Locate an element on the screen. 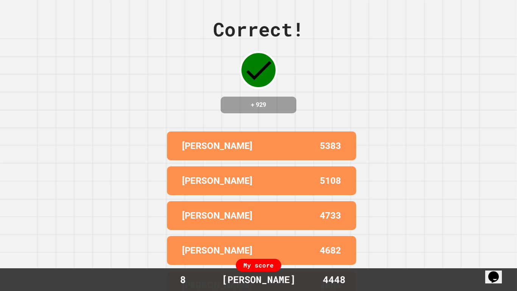 The height and width of the screenshot is (291, 517). p: 4733 is located at coordinates (330, 215).